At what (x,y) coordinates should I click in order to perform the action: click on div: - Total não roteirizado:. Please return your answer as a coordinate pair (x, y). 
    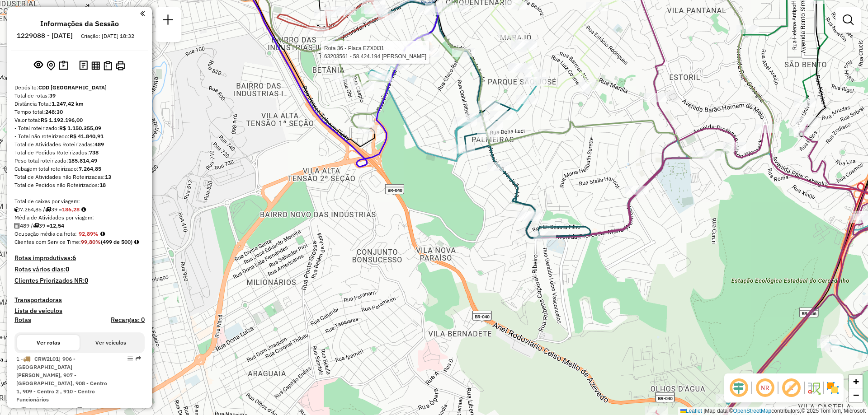
    Looking at the image, I should click on (79, 136).